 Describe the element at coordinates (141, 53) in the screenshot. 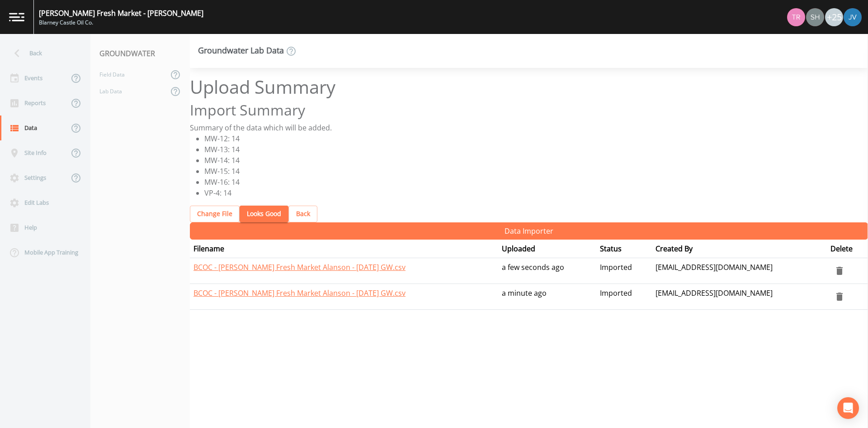

I see `div: GROUNDWATER` at that location.